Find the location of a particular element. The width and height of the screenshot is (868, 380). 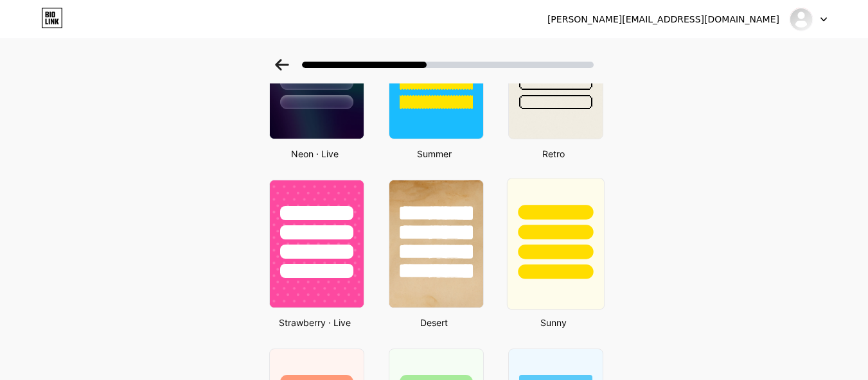

div: Strawberry · Live is located at coordinates (315, 322).